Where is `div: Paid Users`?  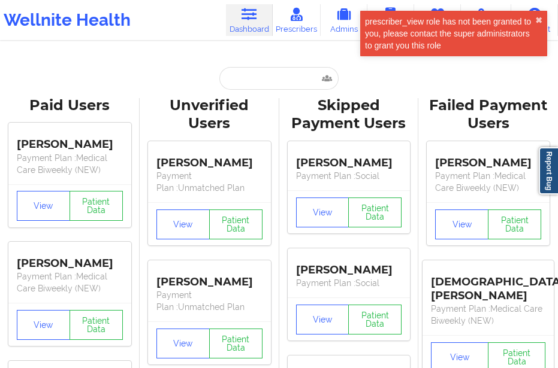
div: Paid Users is located at coordinates (70, 105).